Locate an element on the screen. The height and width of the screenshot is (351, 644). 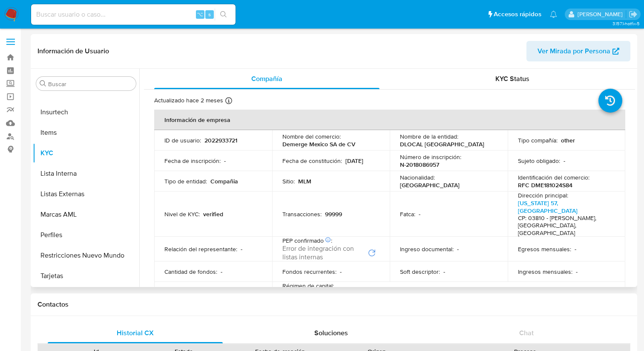
p: RFC DME181024S84 is located at coordinates (545, 185).